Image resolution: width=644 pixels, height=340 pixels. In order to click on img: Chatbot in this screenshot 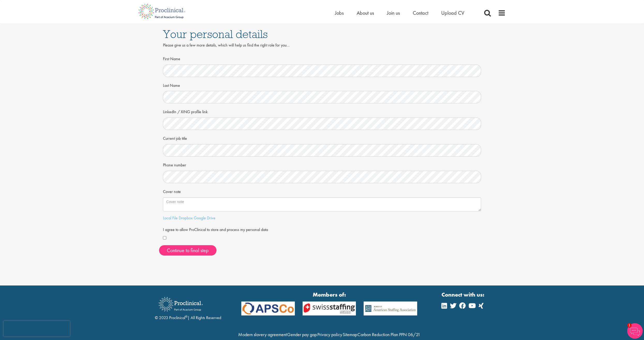, I will do `click(635, 331)`.